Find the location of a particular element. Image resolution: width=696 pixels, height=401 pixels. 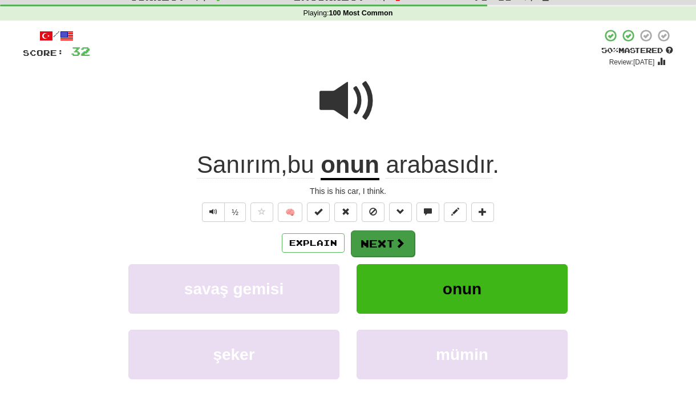

span: onun is located at coordinates (462, 288).